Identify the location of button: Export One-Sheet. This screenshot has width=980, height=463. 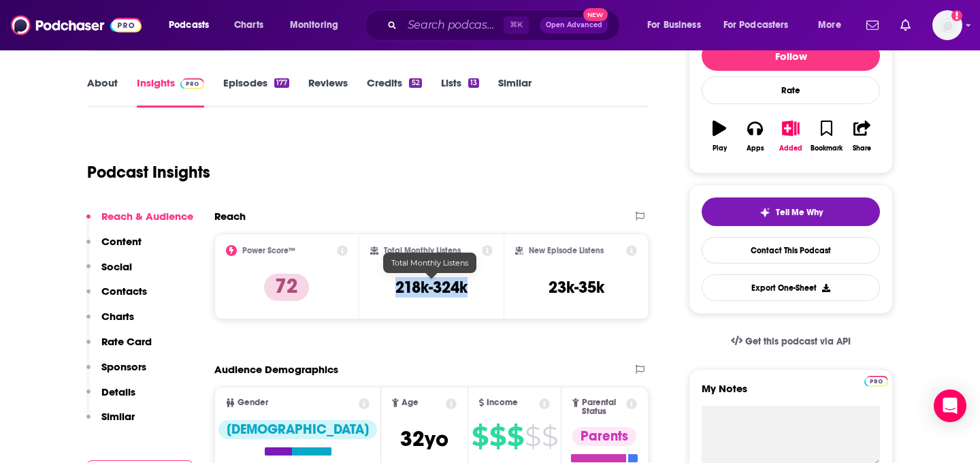
(791, 287).